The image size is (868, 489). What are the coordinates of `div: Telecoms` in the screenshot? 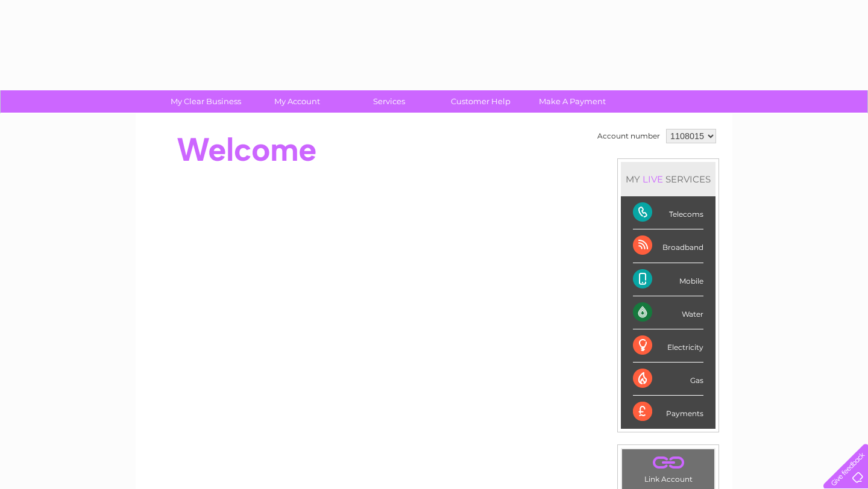 It's located at (668, 212).